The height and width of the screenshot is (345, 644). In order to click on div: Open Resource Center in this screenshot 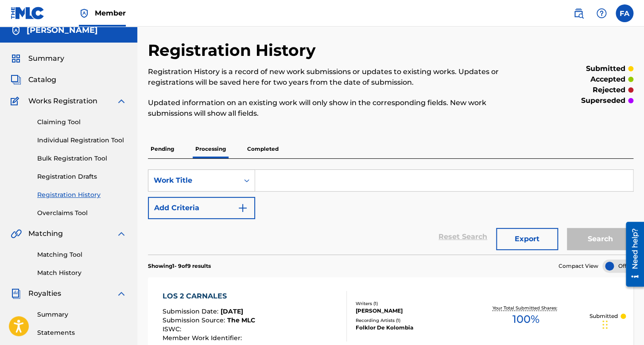, I will do `click(16, 36)`.